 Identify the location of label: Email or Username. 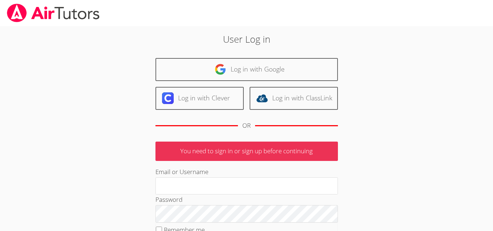
(182, 171).